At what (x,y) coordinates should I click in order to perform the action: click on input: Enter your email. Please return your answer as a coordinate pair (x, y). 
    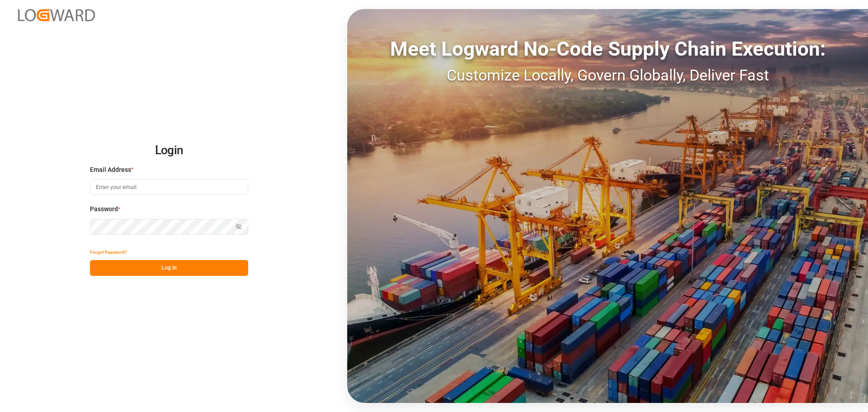
    Looking at the image, I should click on (169, 186).